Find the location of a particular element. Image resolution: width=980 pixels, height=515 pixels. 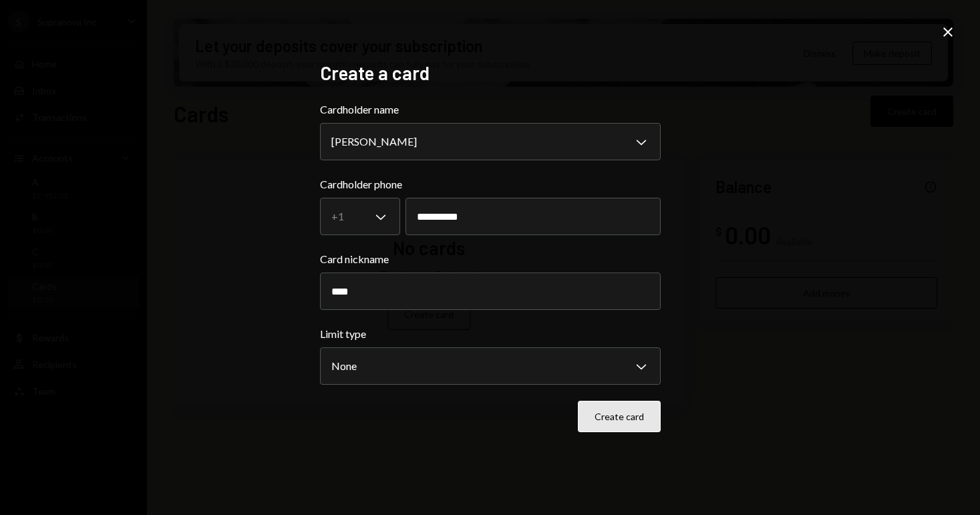

label: Cardholder name is located at coordinates (490, 110).